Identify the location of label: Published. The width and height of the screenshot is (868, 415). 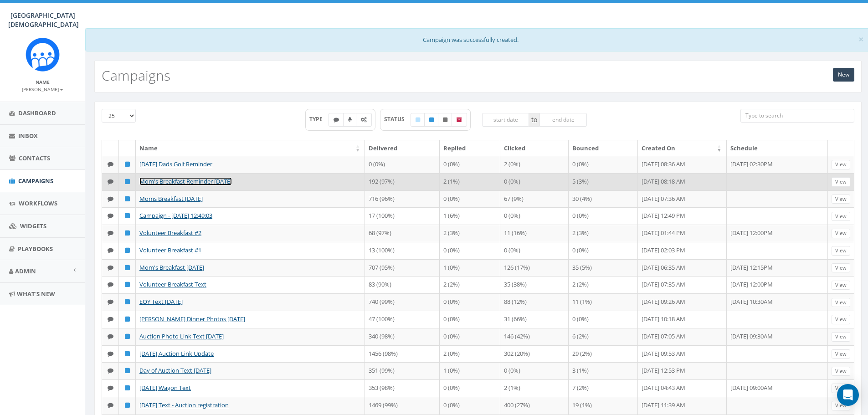
(432, 120).